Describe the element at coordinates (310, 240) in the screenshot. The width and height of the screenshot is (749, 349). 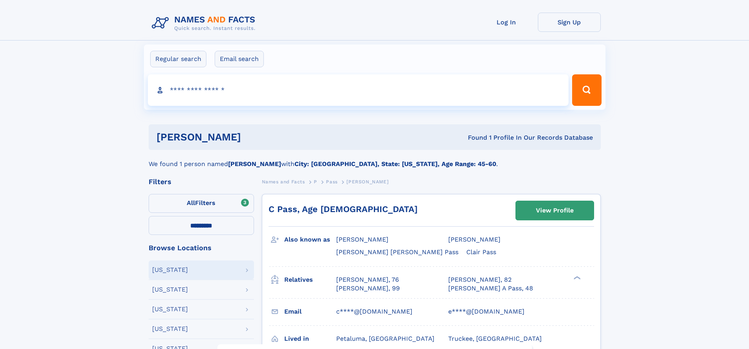
I see `h3: Also known as` at that location.